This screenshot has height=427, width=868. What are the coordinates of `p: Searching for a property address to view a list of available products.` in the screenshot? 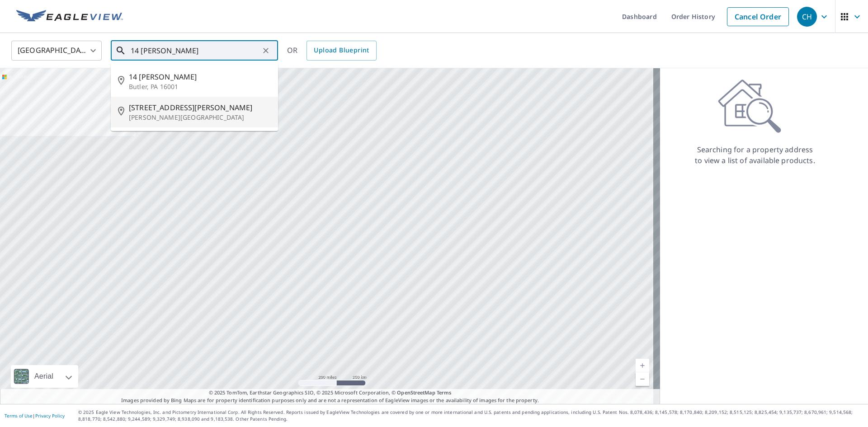 It's located at (755, 155).